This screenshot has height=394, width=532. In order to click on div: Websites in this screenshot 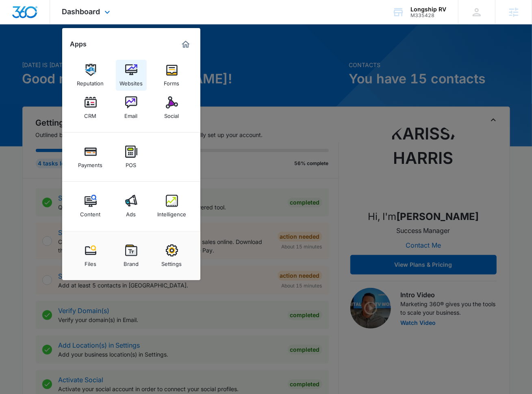, I will do `click(131, 81)`.